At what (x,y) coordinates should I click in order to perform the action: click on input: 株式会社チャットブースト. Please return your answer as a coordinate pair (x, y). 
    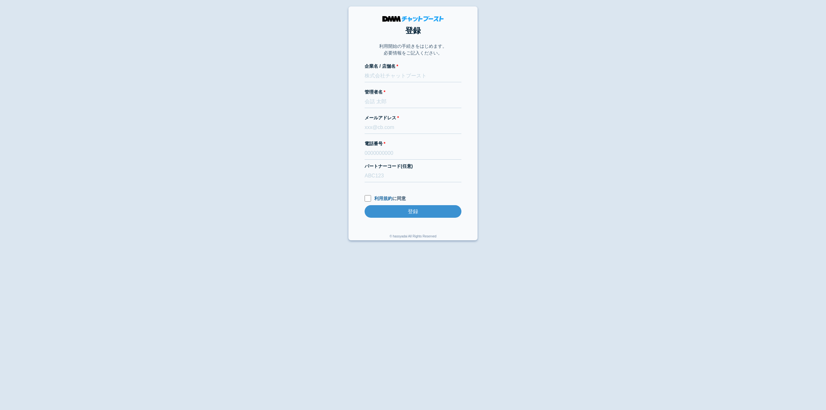
    Looking at the image, I should click on (413, 76).